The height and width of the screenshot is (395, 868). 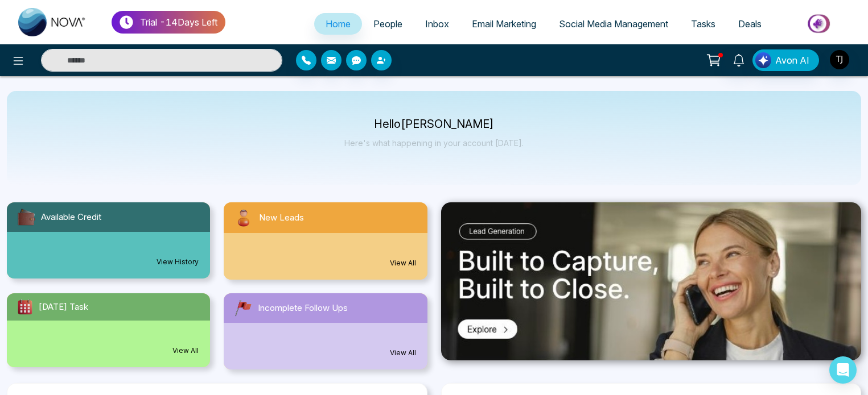 I want to click on div: Open Intercom Messenger, so click(x=843, y=370).